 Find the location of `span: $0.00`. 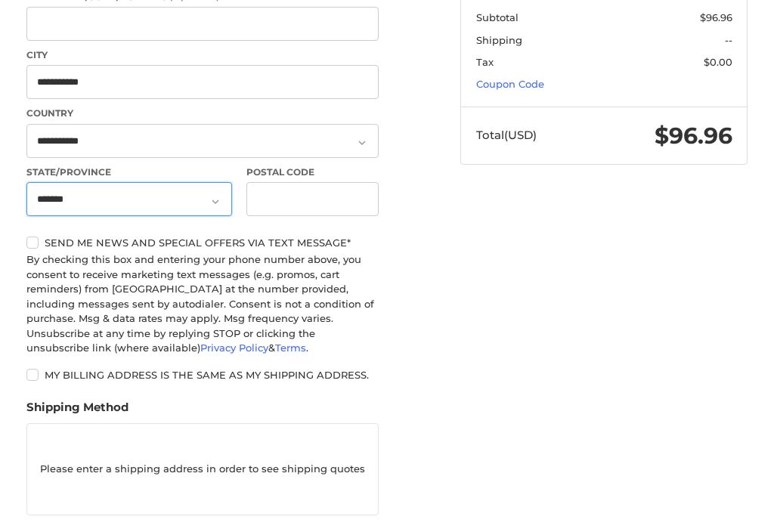

span: $0.00 is located at coordinates (718, 62).